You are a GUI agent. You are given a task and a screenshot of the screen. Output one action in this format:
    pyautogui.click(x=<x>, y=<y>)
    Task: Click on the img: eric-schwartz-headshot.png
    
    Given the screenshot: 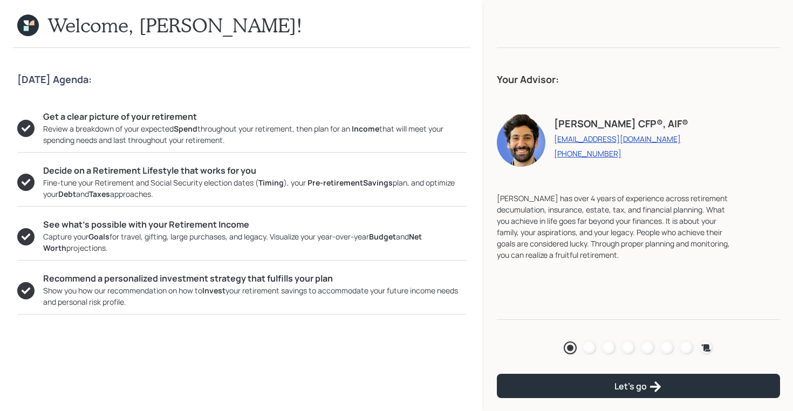 What is the action you would take?
    pyautogui.click(x=521, y=140)
    